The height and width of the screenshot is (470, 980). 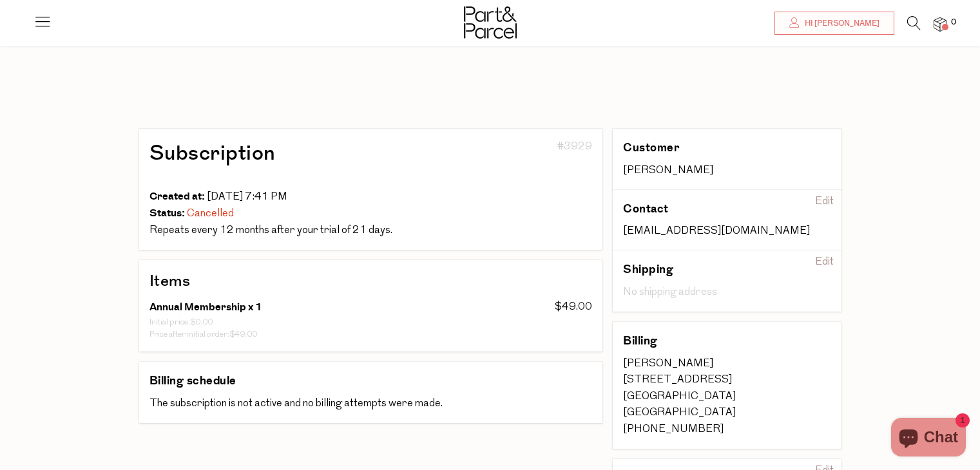 What do you see at coordinates (928, 439) in the screenshot?
I see `inbox-online-store-chat: Shopify online store chat` at bounding box center [928, 439].